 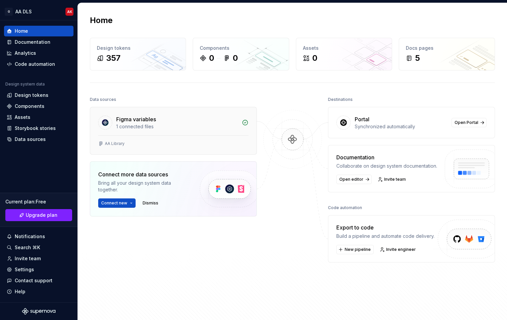 I want to click on div: Export to code, so click(x=386, y=228).